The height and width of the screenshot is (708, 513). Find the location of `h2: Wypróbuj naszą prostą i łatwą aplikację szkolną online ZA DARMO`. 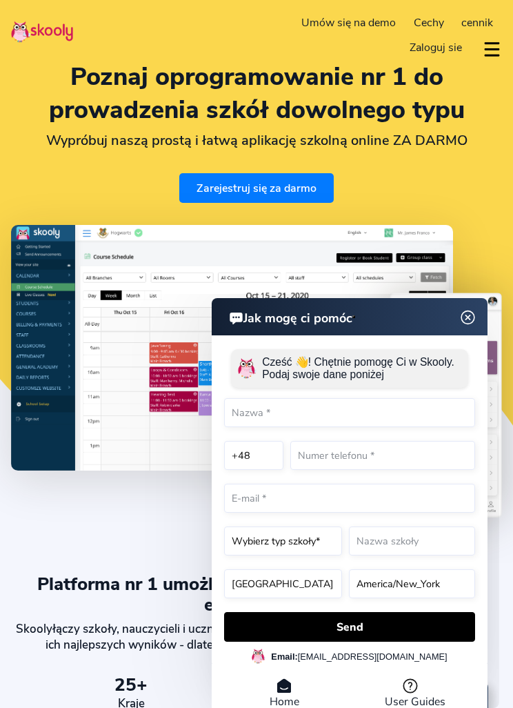

h2: Wypróbuj naszą prostą i łatwą aplikację szkolną online ZA DARMO is located at coordinates (257, 141).